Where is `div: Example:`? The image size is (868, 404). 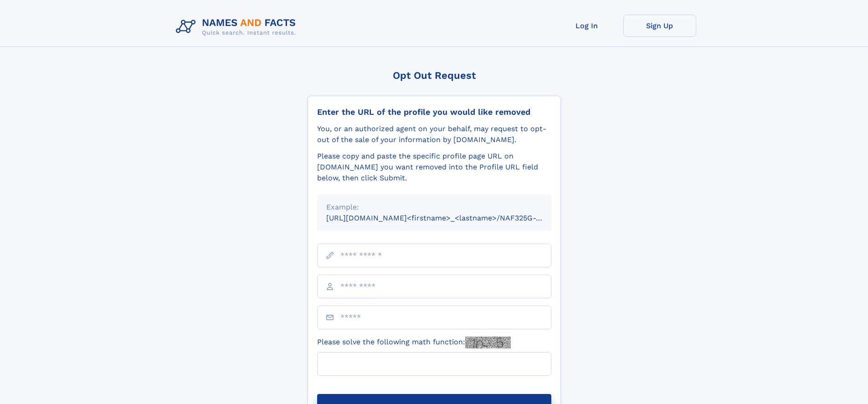 div: Example: is located at coordinates (434, 207).